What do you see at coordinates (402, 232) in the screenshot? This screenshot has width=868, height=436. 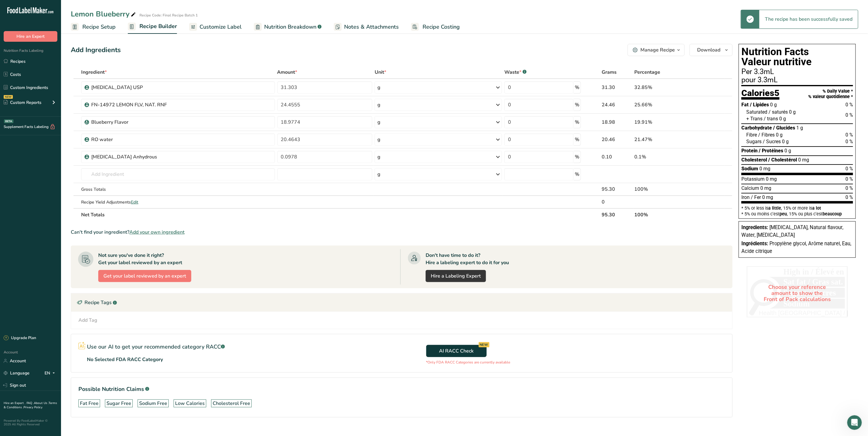 I see `div: Can't find your ingredient?` at bounding box center [402, 232].